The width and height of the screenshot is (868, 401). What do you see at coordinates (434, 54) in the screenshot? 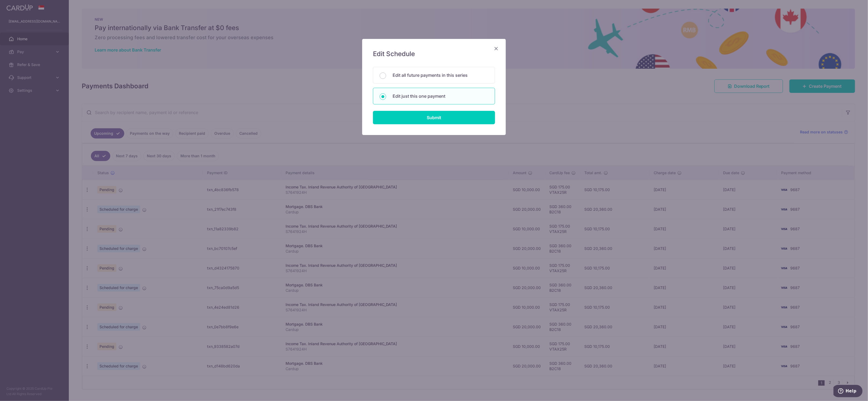
I see `h5: Edit Schedule` at bounding box center [434, 54].